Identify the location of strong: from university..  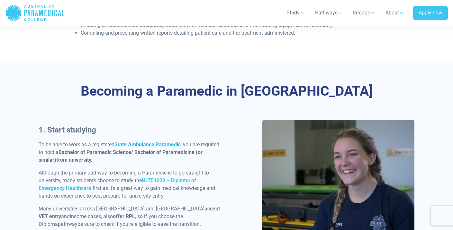
(74, 160).